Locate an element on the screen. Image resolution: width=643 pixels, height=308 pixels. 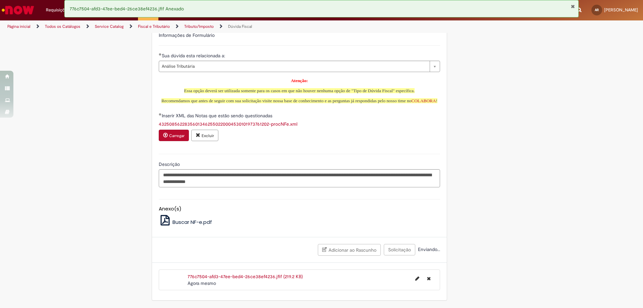
span: Buscar NF-e.pdf is located at coordinates (192, 222).